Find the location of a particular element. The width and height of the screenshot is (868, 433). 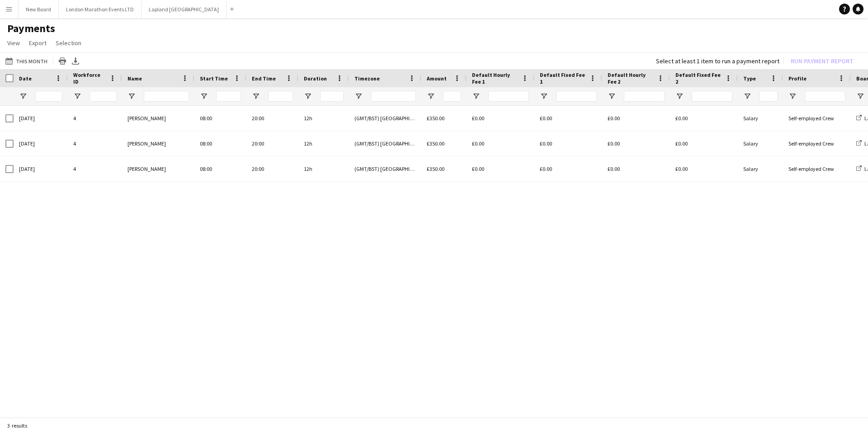

span: Start Time is located at coordinates (214, 78).